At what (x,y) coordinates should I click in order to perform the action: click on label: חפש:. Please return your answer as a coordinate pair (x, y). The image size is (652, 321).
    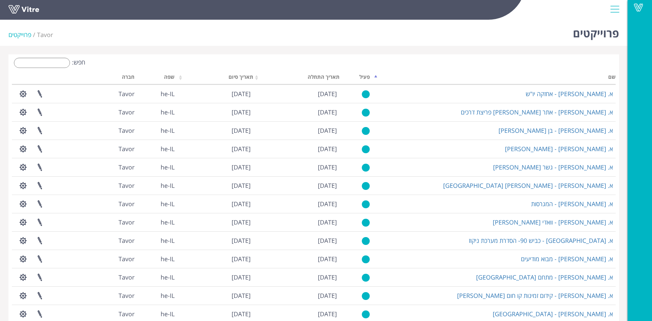
    Looking at the image, I should click on (49, 63).